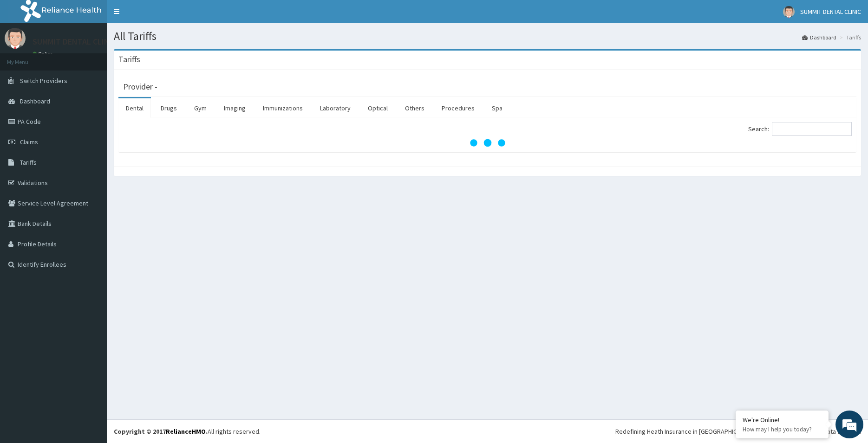 The image size is (868, 443). What do you see at coordinates (812, 129) in the screenshot?
I see `input: Search:` at bounding box center [812, 129].